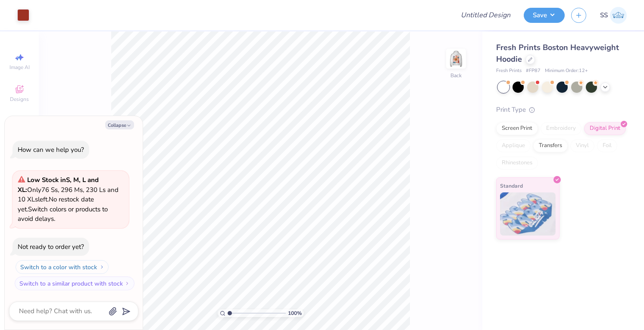 This screenshot has width=644, height=330. I want to click on div: Digital Print, so click(605, 128).